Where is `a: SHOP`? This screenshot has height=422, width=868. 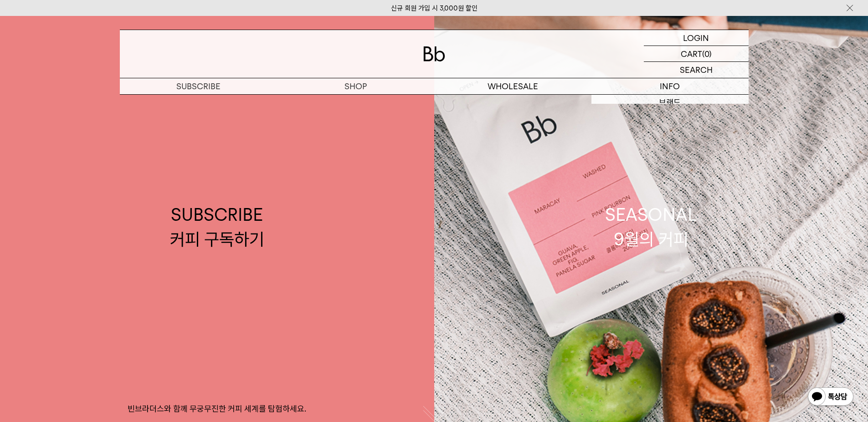 a: SHOP is located at coordinates (355, 86).